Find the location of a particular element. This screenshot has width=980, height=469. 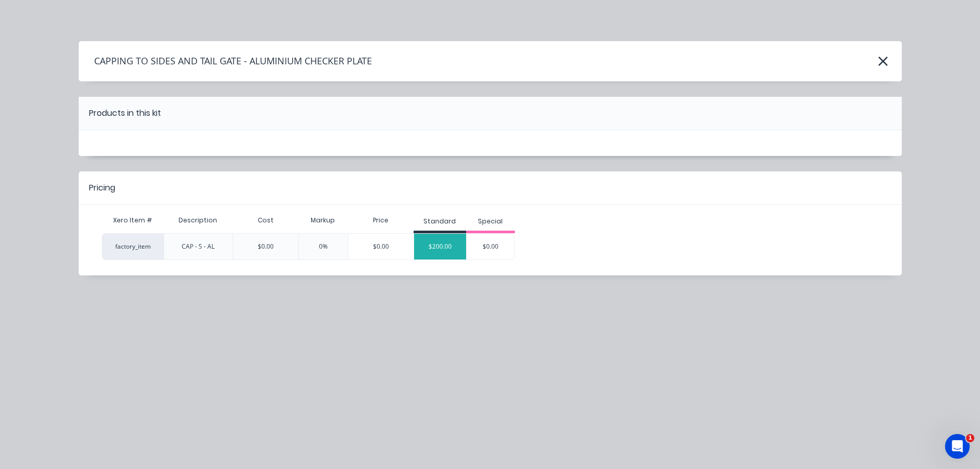

div: Price is located at coordinates (381, 220).